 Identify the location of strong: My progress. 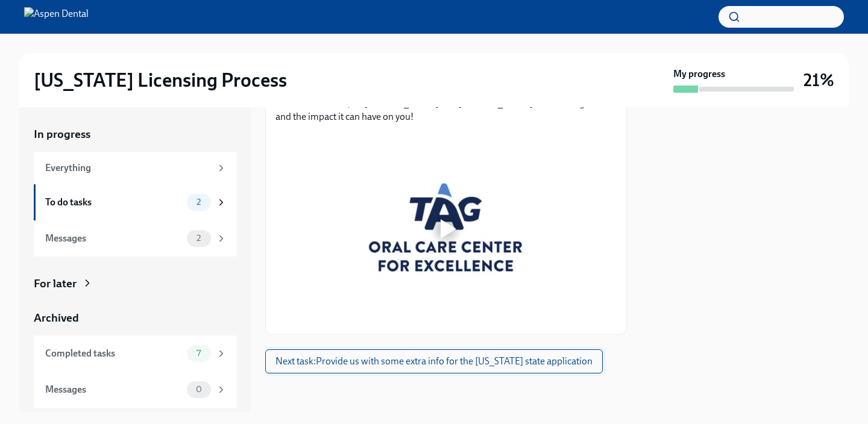
(700, 74).